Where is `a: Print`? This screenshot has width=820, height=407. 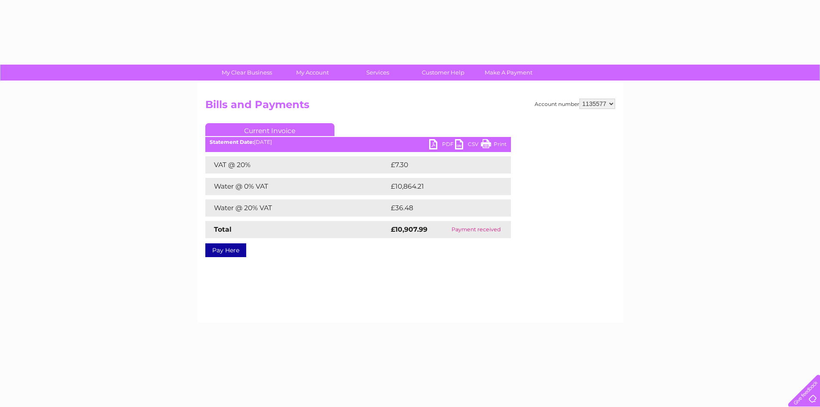 a: Print is located at coordinates (494, 145).